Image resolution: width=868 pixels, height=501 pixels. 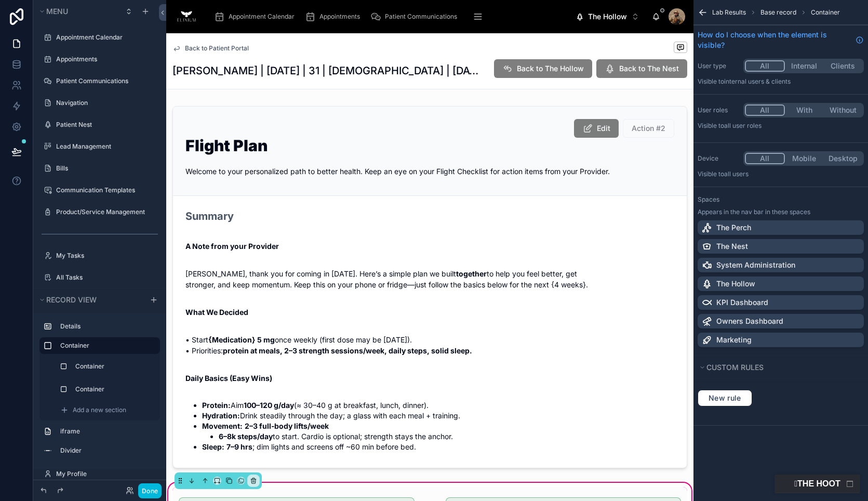 I want to click on button: Done, so click(x=150, y=490).